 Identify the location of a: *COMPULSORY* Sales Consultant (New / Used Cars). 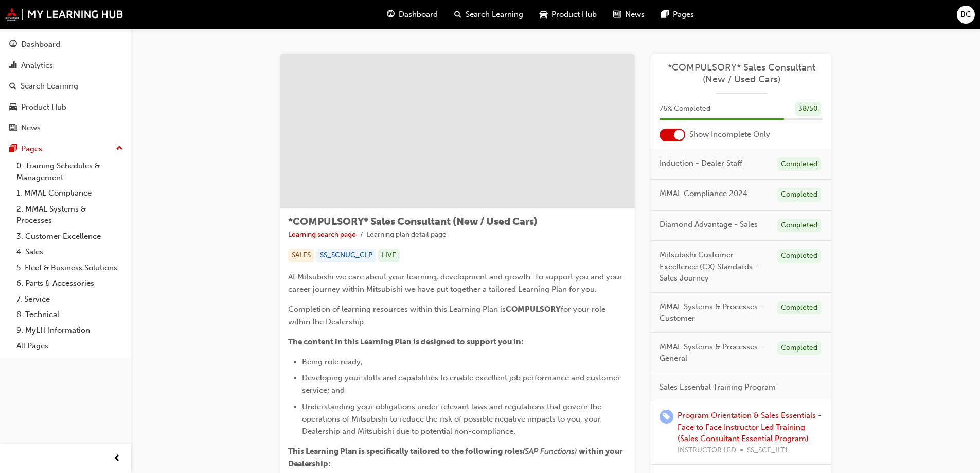
(741, 73).